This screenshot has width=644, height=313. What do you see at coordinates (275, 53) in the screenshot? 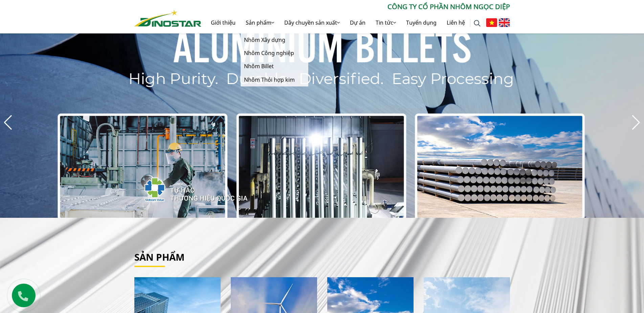
I see `a: Nhôm Công nghiệp` at bounding box center [275, 53].